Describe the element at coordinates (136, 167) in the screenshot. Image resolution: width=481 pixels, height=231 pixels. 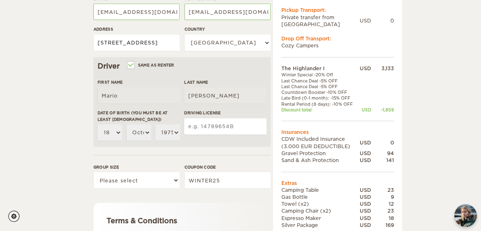
I see `label: Group size` at that location.